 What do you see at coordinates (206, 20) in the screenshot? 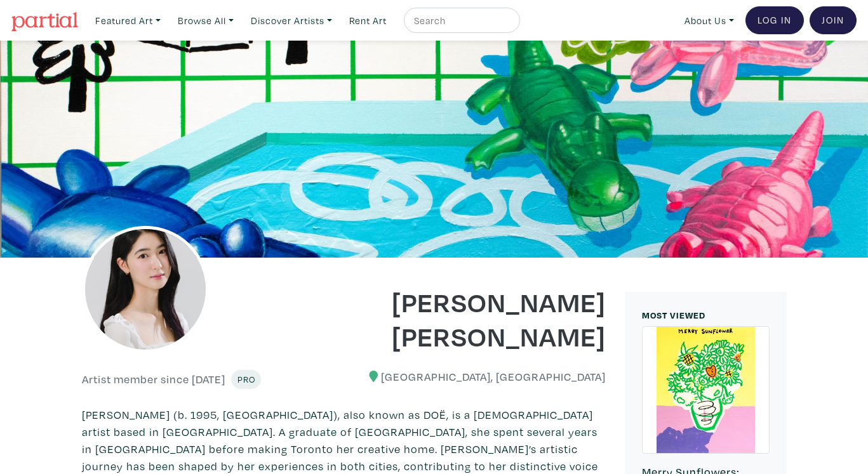
I see `a: Browse All` at bounding box center [206, 20].